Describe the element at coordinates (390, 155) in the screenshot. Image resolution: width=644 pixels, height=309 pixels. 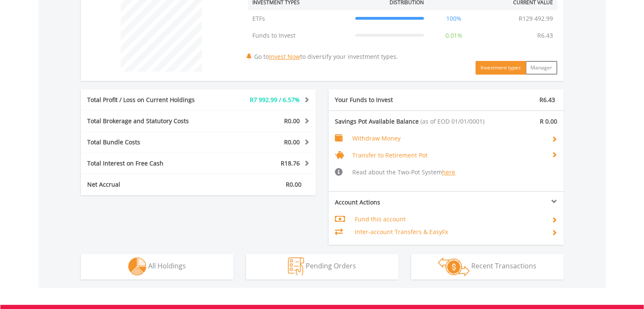
I see `span: Transfer to Retirement Pot` at that location.